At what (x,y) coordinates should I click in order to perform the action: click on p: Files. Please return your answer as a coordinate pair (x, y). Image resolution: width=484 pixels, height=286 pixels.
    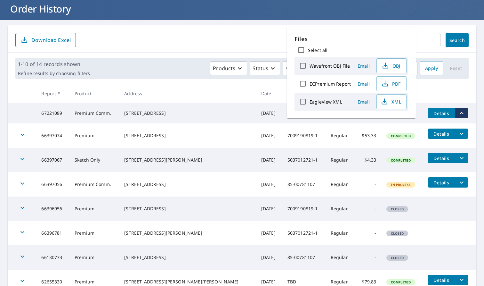
    Looking at the image, I should click on (351, 39).